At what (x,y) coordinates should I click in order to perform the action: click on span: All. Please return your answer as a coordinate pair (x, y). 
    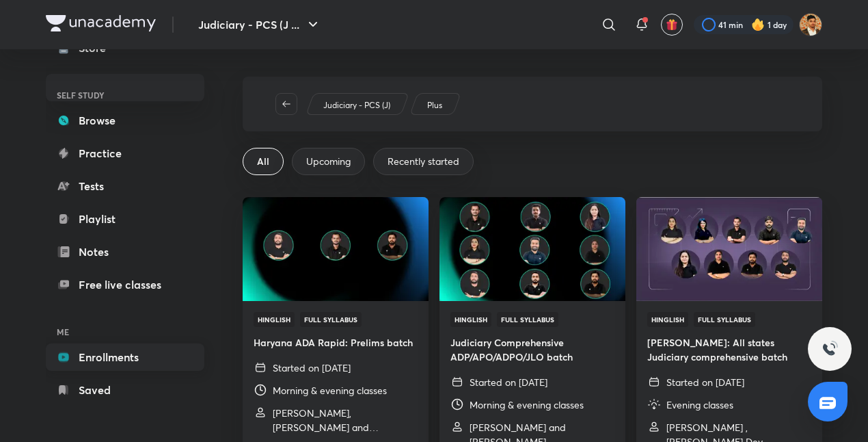
    Looking at the image, I should click on (263, 161).